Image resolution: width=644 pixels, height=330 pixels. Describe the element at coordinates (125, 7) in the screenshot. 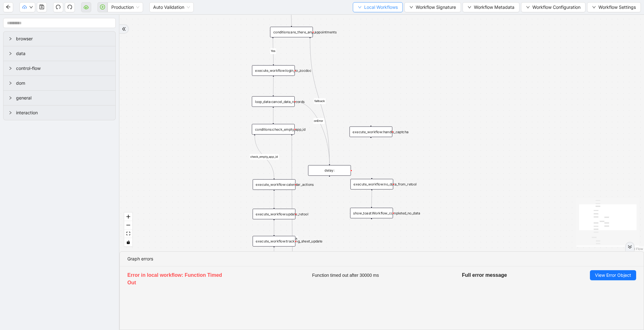

I see `span: Production` at that location.